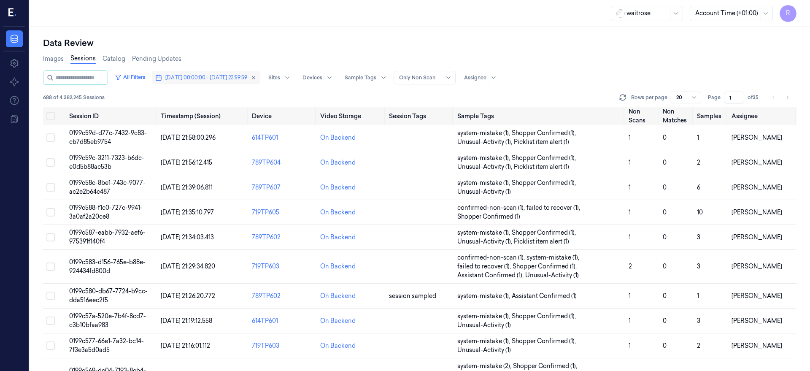 This screenshot has height=371, width=810. I want to click on a: Catalog, so click(114, 59).